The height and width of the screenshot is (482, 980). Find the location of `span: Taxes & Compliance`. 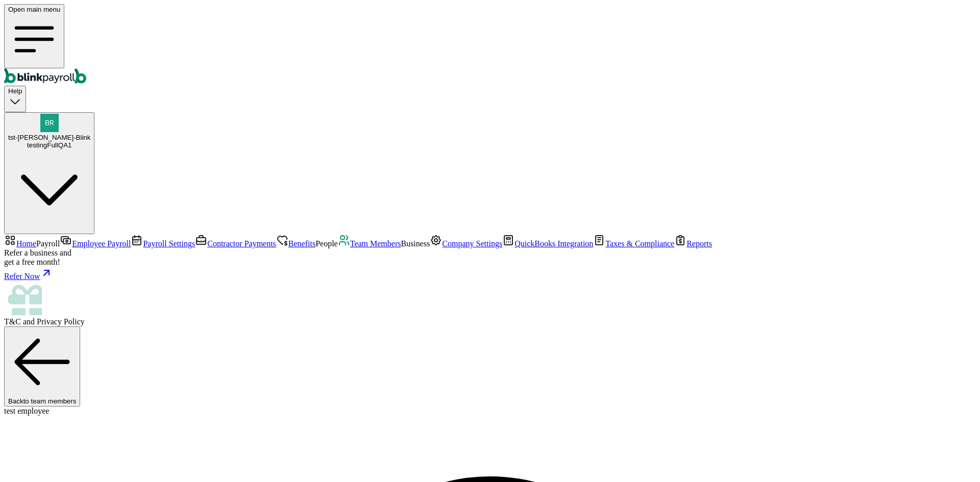

span: Taxes & Compliance is located at coordinates (639, 243).